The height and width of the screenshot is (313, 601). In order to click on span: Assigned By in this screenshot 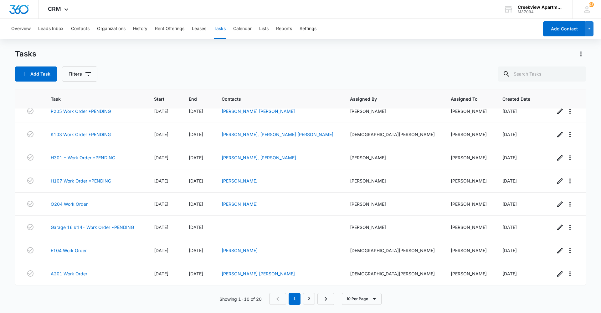, I will do `click(389, 99)`.